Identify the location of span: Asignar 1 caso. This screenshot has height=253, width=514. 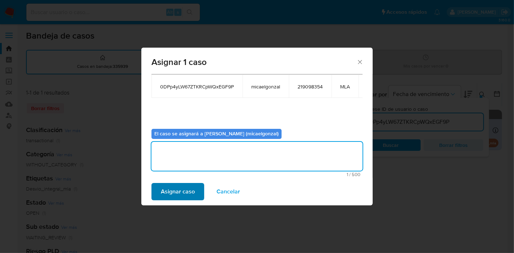
(254, 62).